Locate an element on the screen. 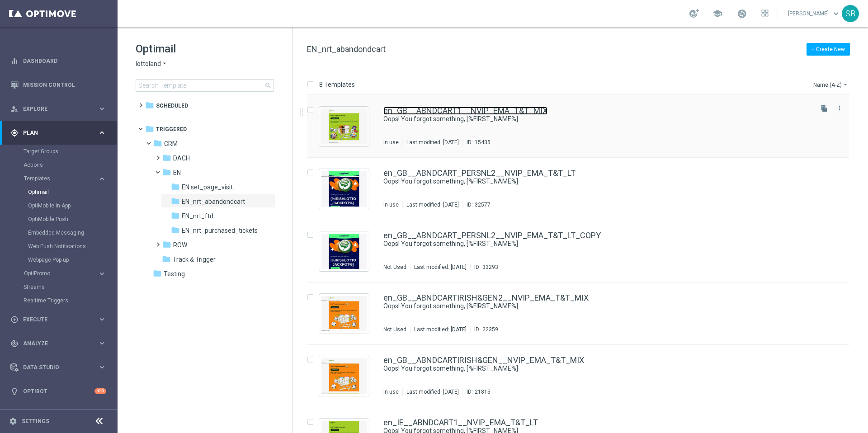 The image size is (868, 433). i: equalizer is located at coordinates (14, 61).